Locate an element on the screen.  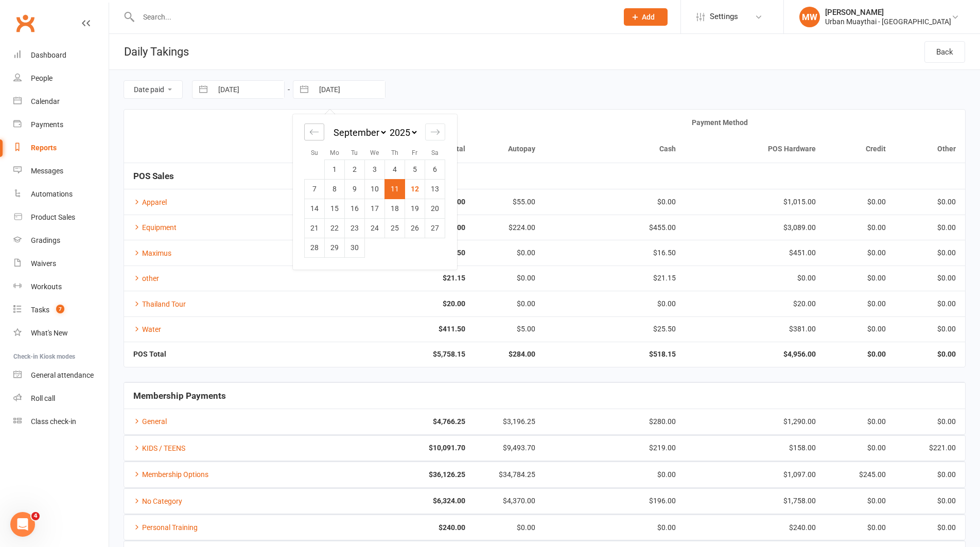
div: Roll call is located at coordinates (43, 399).